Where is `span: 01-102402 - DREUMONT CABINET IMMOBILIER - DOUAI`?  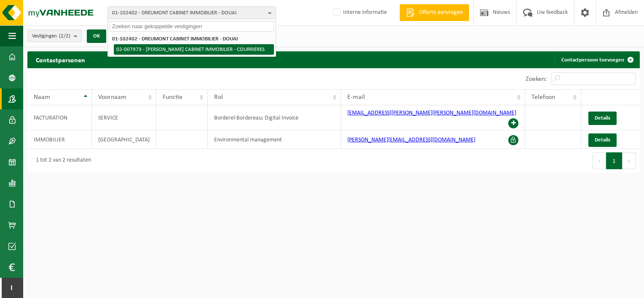 span: 01-102402 - DREUMONT CABINET IMMOBILIER - DOUAI is located at coordinates (188, 13).